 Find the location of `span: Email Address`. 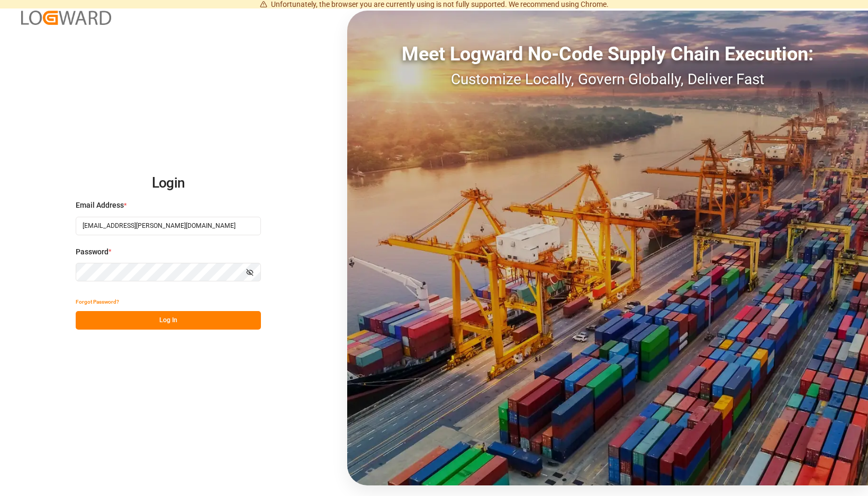

span: Email Address is located at coordinates (100, 205).